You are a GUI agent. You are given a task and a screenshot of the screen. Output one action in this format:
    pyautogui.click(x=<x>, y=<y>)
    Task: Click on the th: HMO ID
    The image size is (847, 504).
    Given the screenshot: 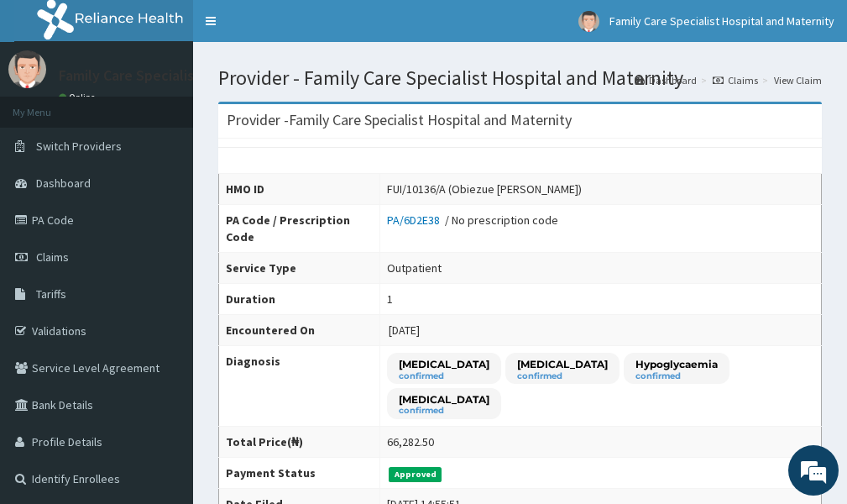 What is the action you would take?
    pyautogui.click(x=300, y=188)
    